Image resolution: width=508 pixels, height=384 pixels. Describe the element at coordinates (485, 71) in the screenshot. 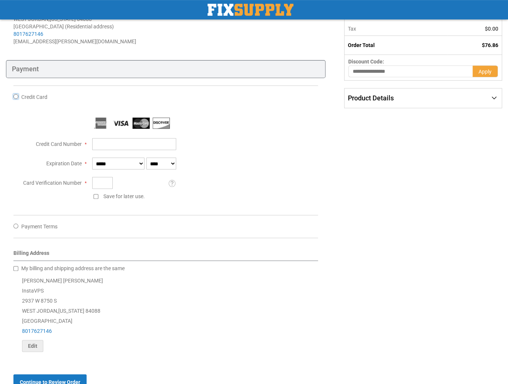

I see `button: Apply` at that location.